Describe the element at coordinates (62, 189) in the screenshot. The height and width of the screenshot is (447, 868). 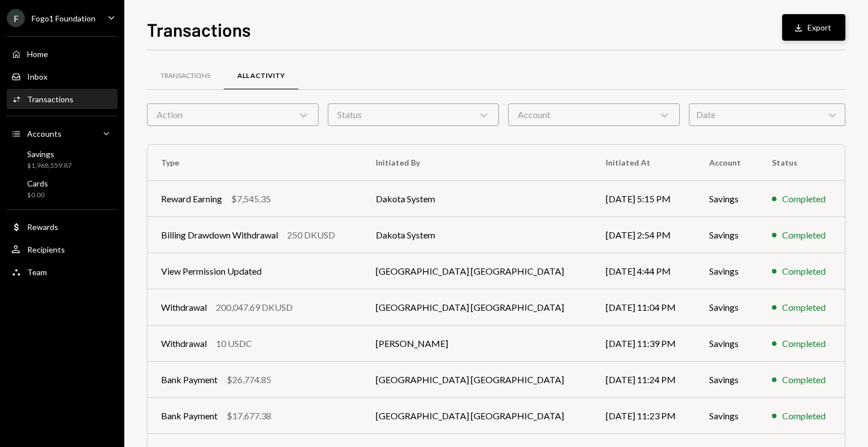
I see `a: Cards$0.00` at that location.